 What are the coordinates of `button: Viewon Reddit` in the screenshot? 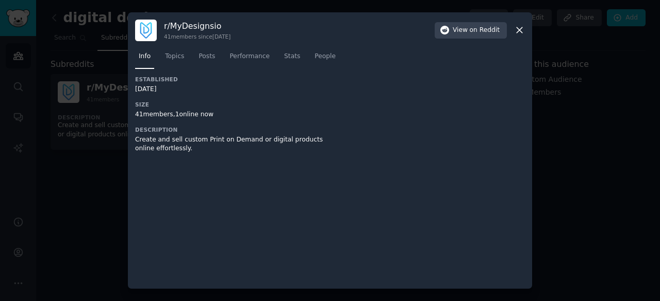 It's located at (470, 30).